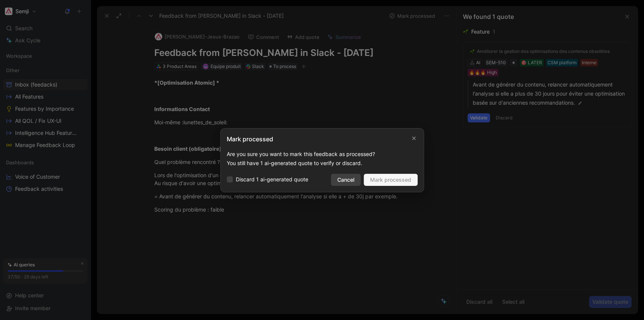  I want to click on span: Discard 1 ai-generated quote, so click(272, 179).